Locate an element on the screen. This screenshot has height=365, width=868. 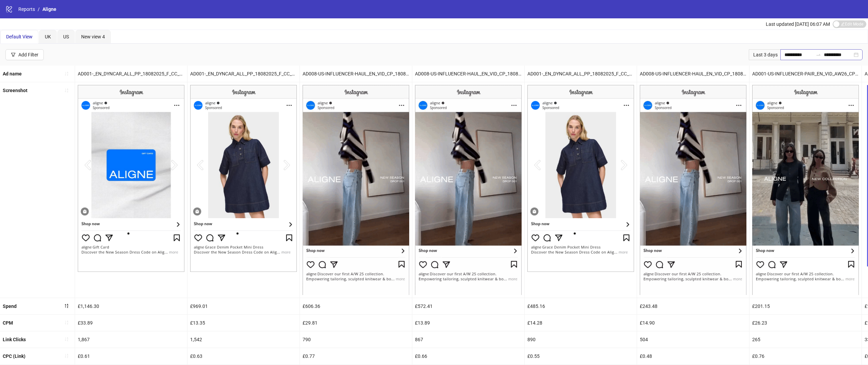
div: Last 3 days is located at coordinates (765, 55).